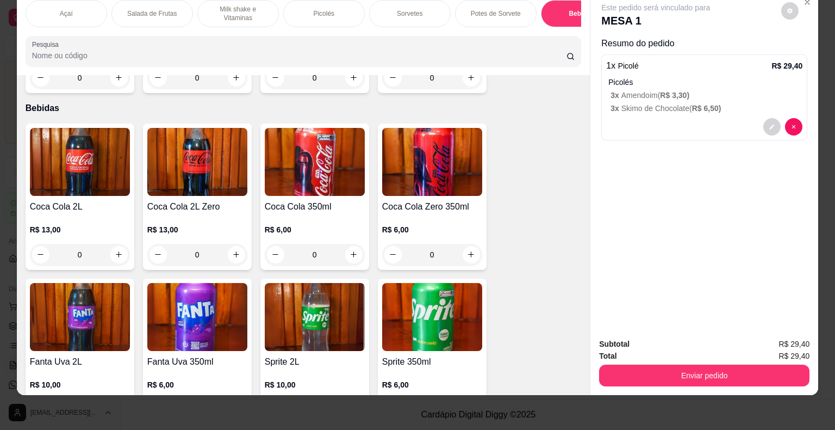 The width and height of the screenshot is (835, 430). What do you see at coordinates (299, 55) in the screenshot?
I see `input: Pesquisa` at bounding box center [299, 55].